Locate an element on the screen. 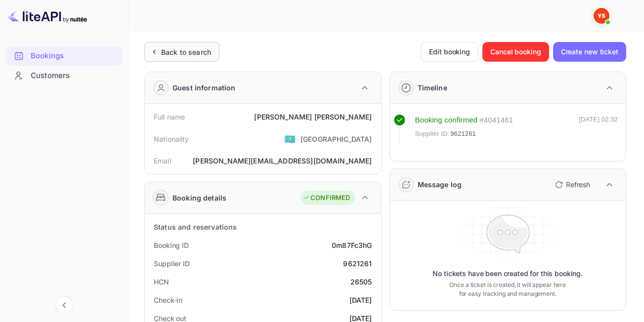  p: Refresh is located at coordinates (578, 185).